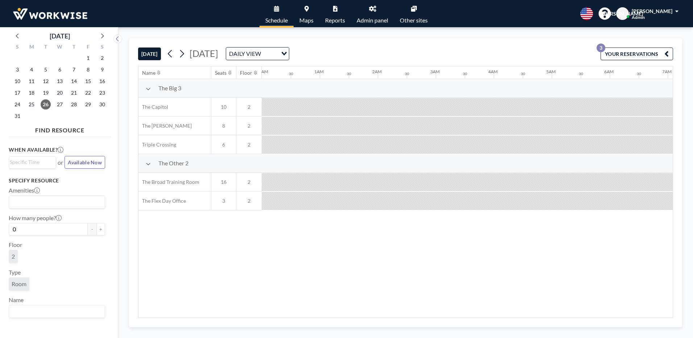 The image size is (693, 338). I want to click on span: Saturday, August 23, 2025, so click(102, 93).